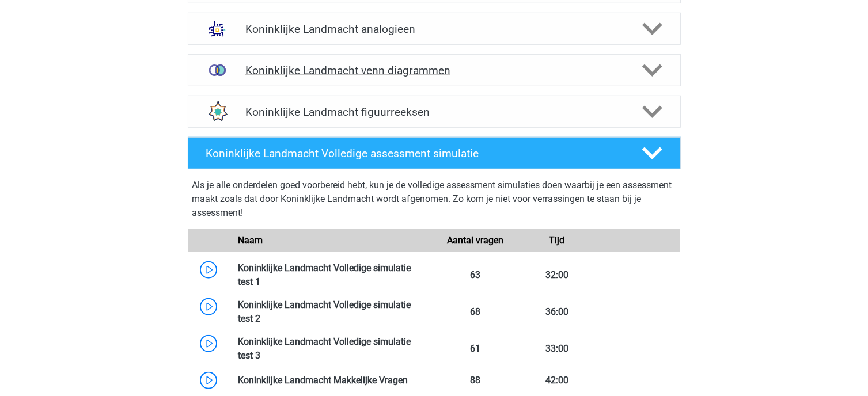 This screenshot has height=396, width=868. Describe the element at coordinates (475, 240) in the screenshot. I see `div: Aantal vragen` at that location.